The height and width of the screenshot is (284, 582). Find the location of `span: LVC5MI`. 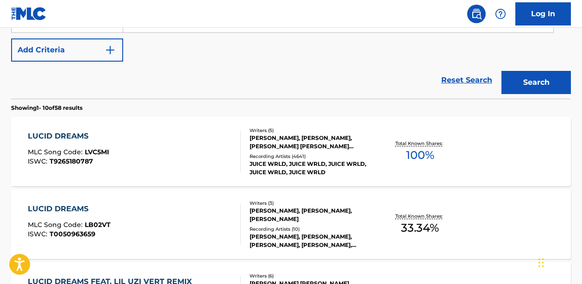

span: LVC5MI is located at coordinates (97, 152).